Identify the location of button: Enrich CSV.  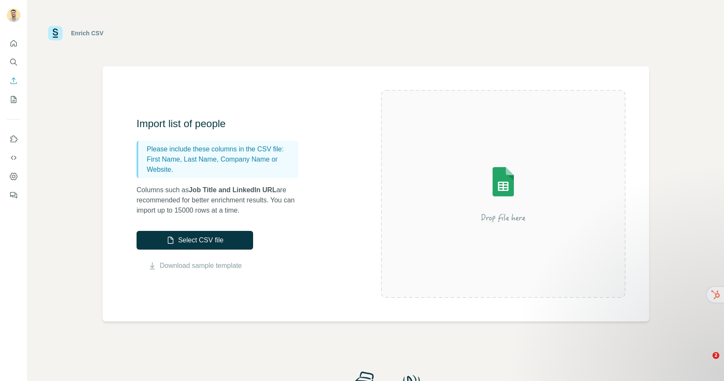
(14, 81).